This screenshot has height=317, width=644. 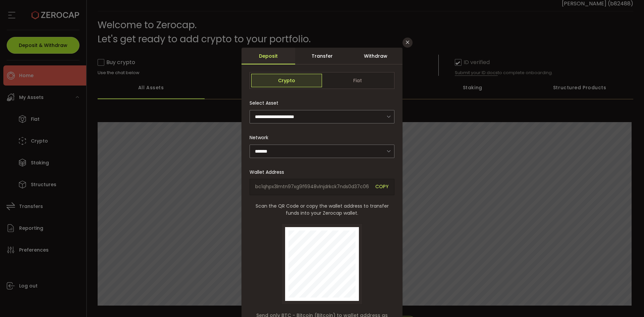 I want to click on label: Wallet Address, so click(x=268, y=172).